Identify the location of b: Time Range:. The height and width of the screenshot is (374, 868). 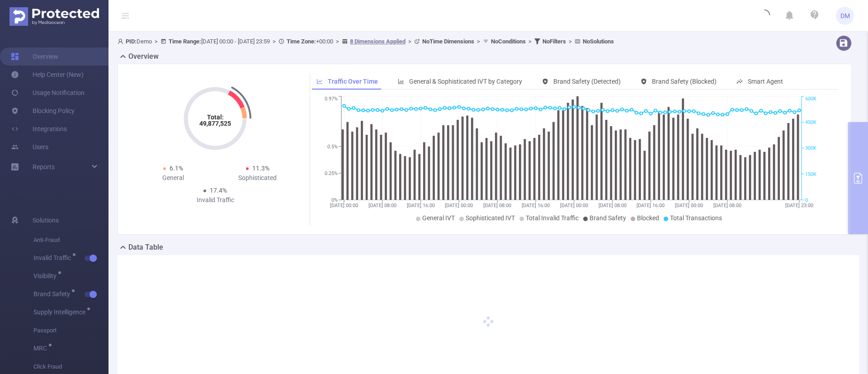
(185, 41).